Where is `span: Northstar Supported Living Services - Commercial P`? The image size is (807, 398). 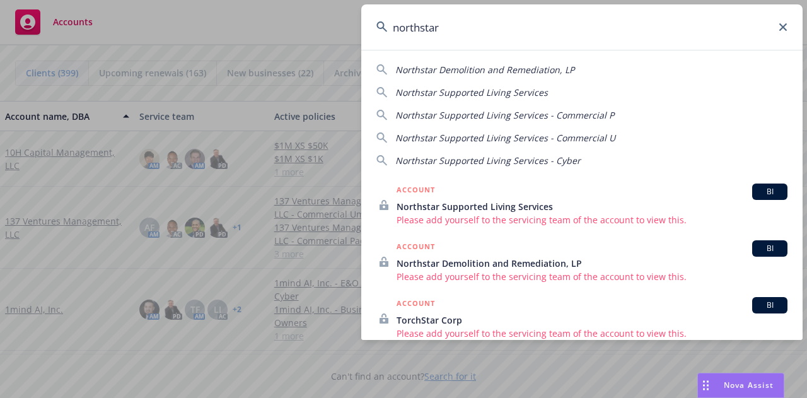 span: Northstar Supported Living Services - Commercial P is located at coordinates (504, 115).